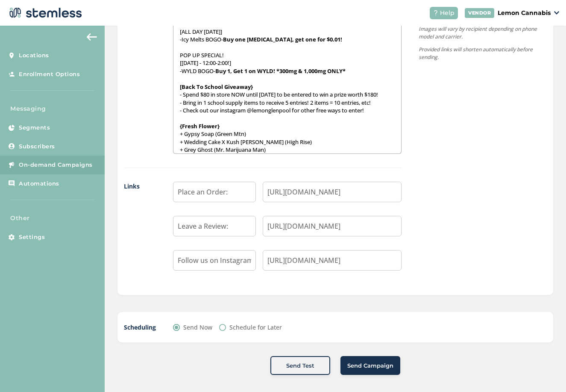  Describe the element at coordinates (332, 226) in the screenshot. I see `input: Enter Link 2 e.g. https://www.google.com` at that location.